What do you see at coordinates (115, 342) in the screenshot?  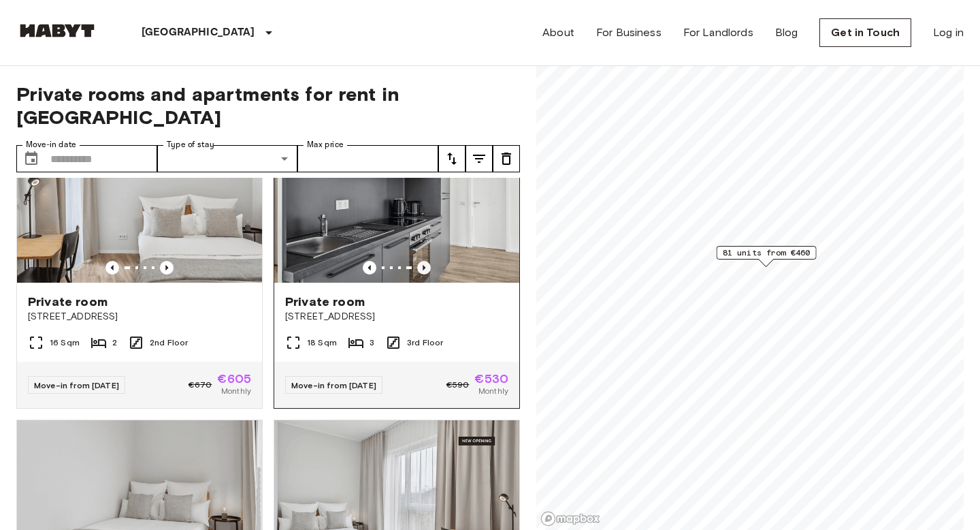 I see `span: 2` at bounding box center [115, 342].